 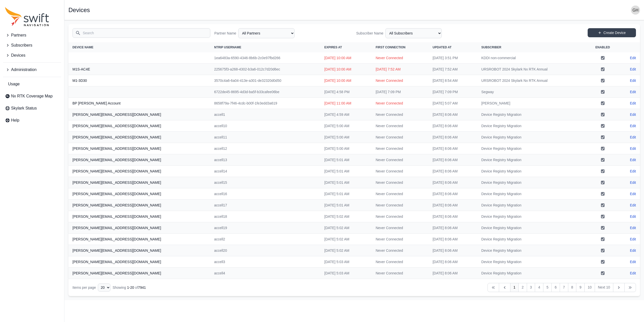 I want to click on td: 225675f3-a268-4302-b3a6-012c7d20d6ec, so click(x=265, y=69).